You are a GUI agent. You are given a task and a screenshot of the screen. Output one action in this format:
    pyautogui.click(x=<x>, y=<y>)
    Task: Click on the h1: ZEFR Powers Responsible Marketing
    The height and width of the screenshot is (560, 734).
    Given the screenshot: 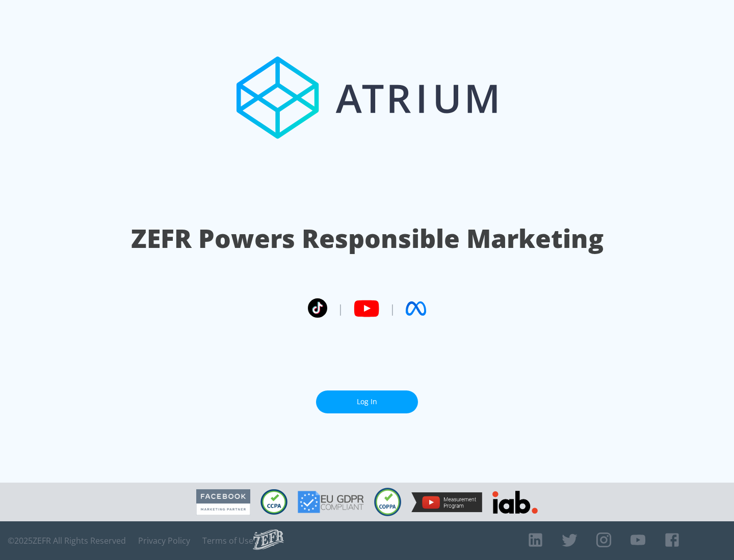 What is the action you would take?
    pyautogui.click(x=367, y=238)
    